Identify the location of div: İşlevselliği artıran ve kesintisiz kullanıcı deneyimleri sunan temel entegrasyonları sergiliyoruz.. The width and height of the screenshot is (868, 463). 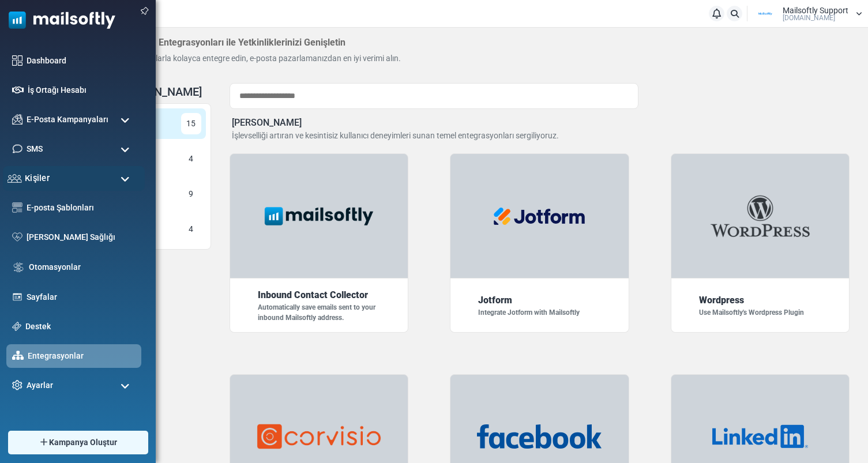
(539, 136).